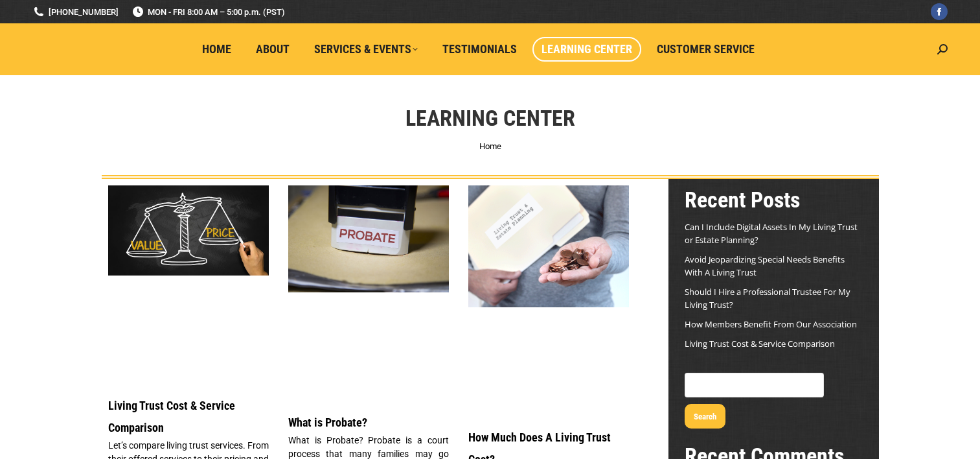 This screenshot has width=980, height=459. I want to click on img: What is Probate?, so click(368, 238).